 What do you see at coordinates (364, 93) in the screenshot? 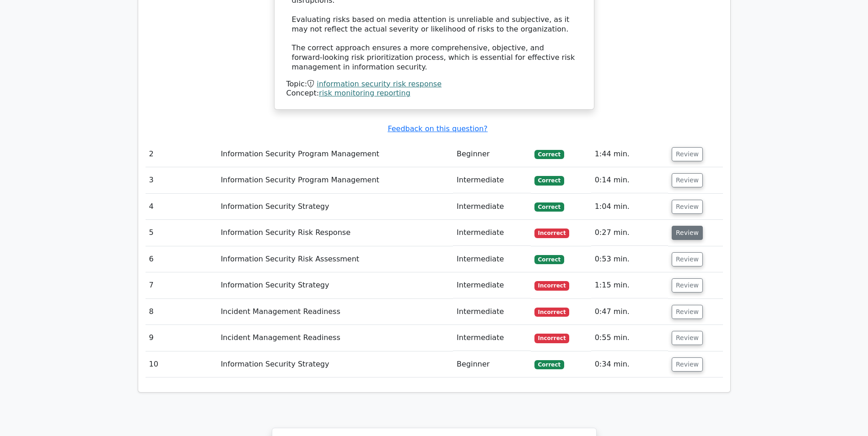
I see `a: risk monitoring reporting` at bounding box center [364, 93].